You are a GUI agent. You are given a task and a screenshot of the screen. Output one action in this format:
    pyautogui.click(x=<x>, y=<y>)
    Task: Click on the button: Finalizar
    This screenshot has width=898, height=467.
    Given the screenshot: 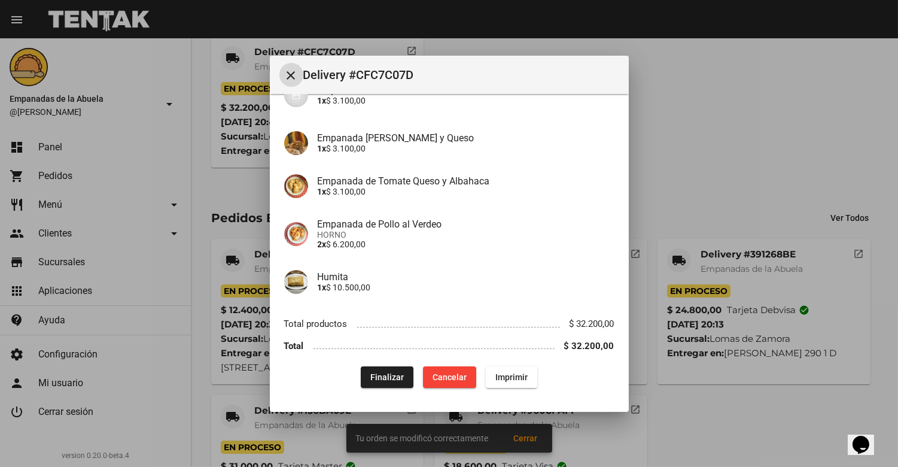 What is the action you would take?
    pyautogui.click(x=387, y=377)
    